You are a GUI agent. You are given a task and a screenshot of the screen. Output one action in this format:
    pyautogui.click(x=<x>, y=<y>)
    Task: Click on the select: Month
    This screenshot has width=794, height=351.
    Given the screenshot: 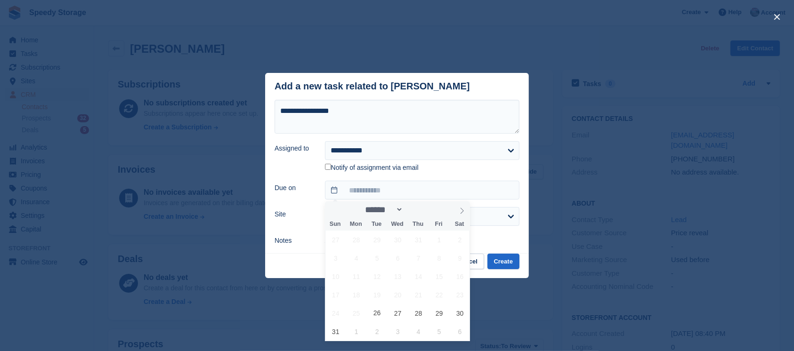 What is the action you would take?
    pyautogui.click(x=382, y=210)
    